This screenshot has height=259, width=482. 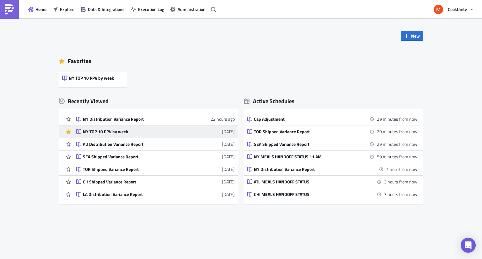 What do you see at coordinates (412, 36) in the screenshot?
I see `button: New` at bounding box center [412, 36].